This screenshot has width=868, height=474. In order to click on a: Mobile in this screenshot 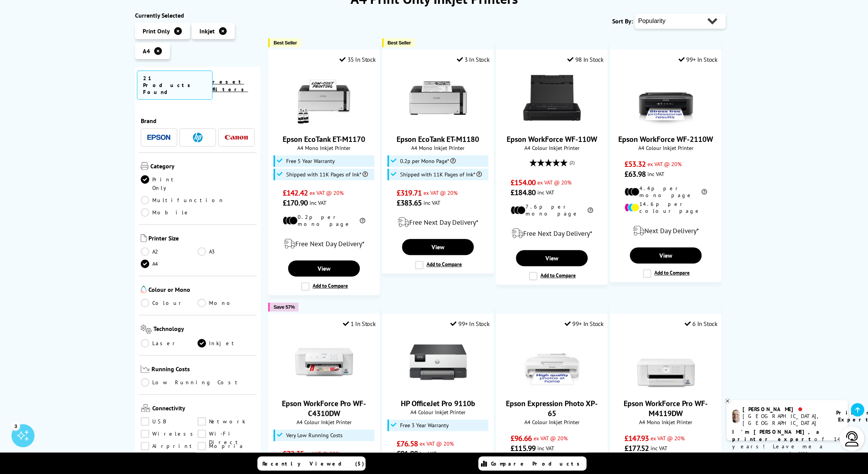, I will do `click(169, 213)`.